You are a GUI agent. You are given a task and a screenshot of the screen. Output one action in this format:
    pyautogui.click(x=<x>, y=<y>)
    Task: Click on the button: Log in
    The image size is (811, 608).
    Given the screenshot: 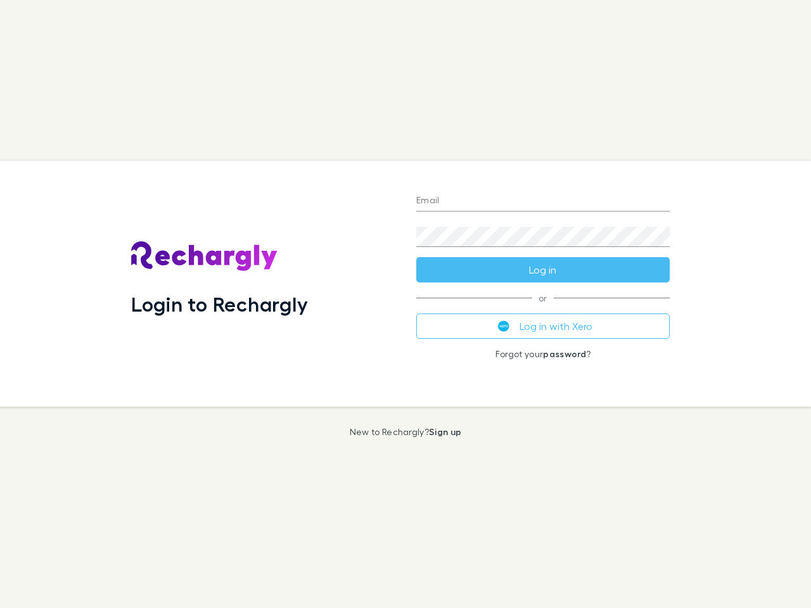 What is the action you would take?
    pyautogui.click(x=543, y=270)
    